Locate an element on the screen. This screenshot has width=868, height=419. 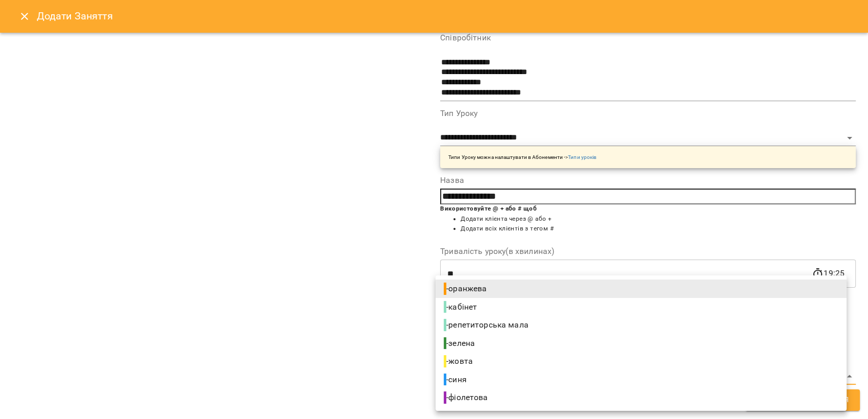
span: - репетиторська мала is located at coordinates (487, 325).